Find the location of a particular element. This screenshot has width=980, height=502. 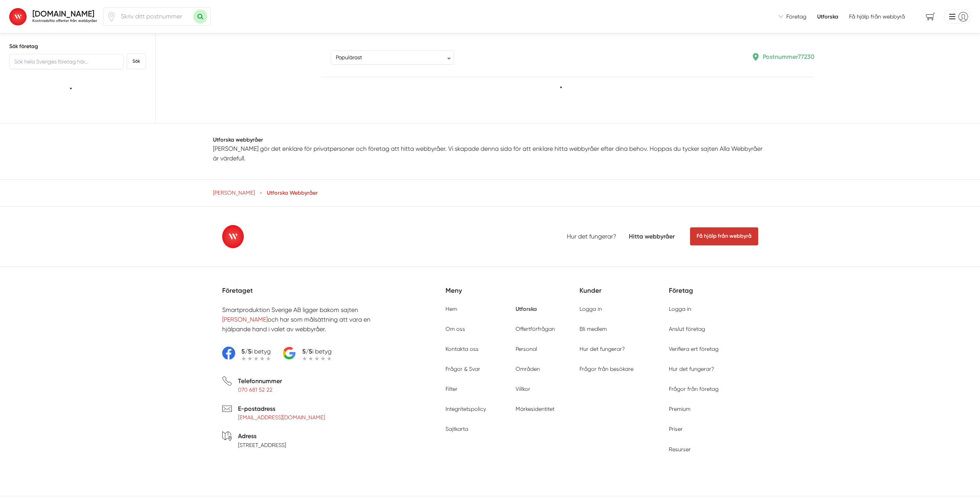

a: Verifiera ert företag is located at coordinates (693, 349).